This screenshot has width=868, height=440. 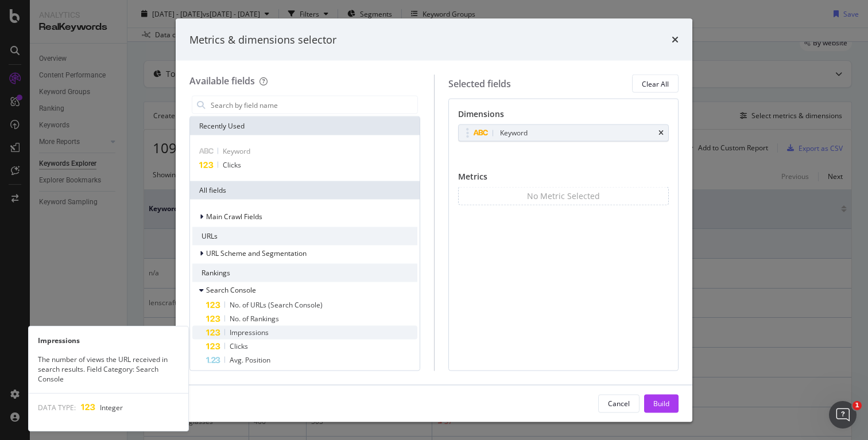 What do you see at coordinates (222, 81) in the screenshot?
I see `div: Available fields` at bounding box center [222, 81].